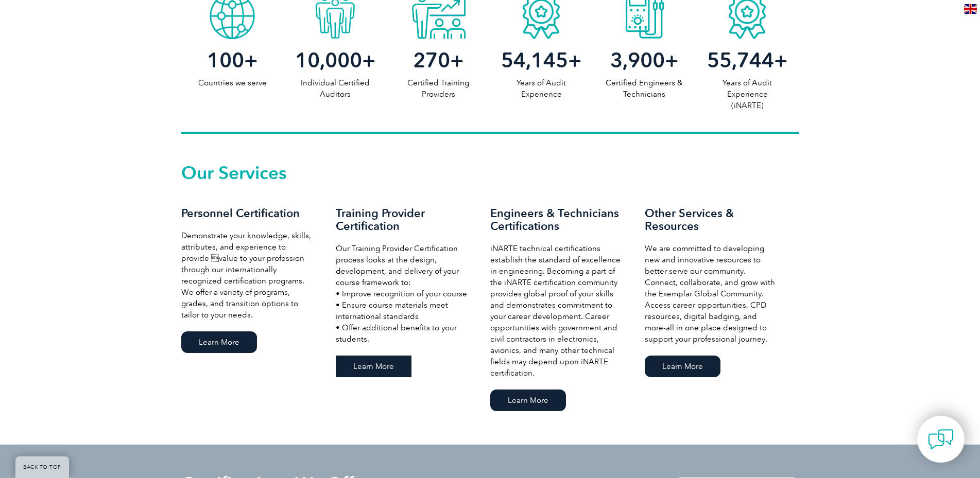 The height and width of the screenshot is (478, 980). I want to click on p: We are committed to developing new and innovative resources to better serve our community. Connec..., so click(712, 294).